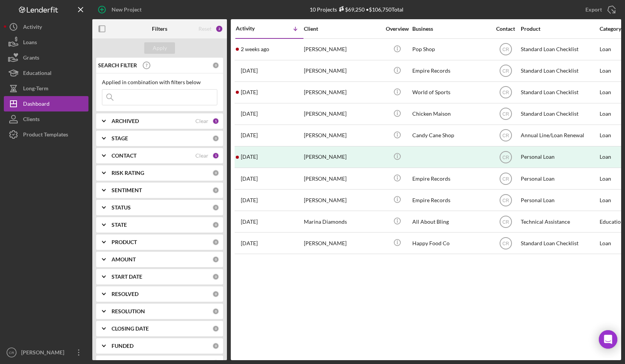 This screenshot has height=364, width=625. Describe the element at coordinates (205, 29) in the screenshot. I see `div: Reset` at that location.